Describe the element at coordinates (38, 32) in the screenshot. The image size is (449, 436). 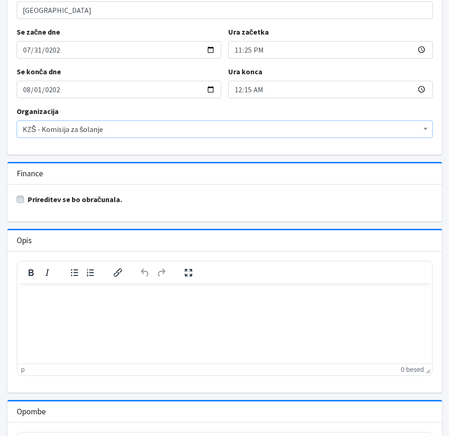
I see `label: Se začne dne` at that location.